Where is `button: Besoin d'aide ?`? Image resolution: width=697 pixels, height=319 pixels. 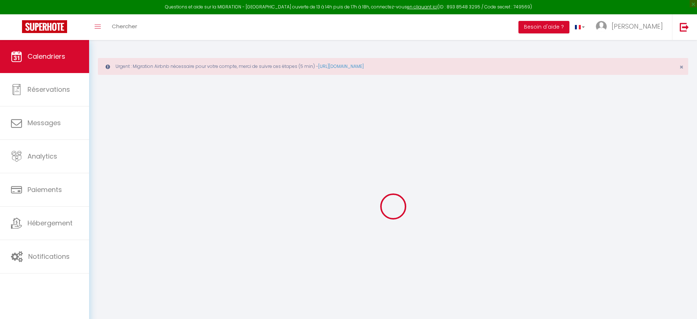 button: Besoin d'aide ? is located at coordinates (544, 27).